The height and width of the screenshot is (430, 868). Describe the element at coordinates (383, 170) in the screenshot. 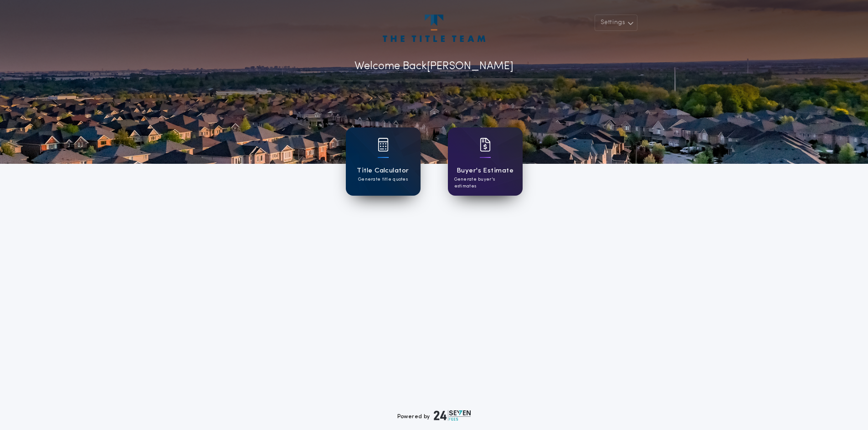

I see `h1: Title Calculator` at that location.